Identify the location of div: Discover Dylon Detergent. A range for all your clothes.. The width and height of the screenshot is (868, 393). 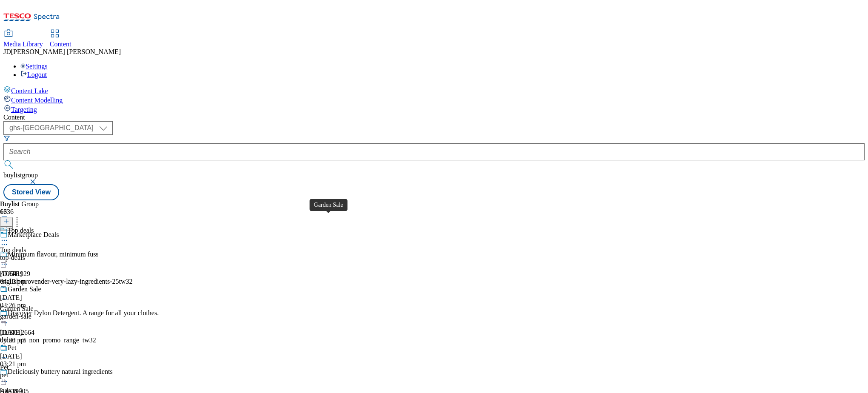
(83, 313).